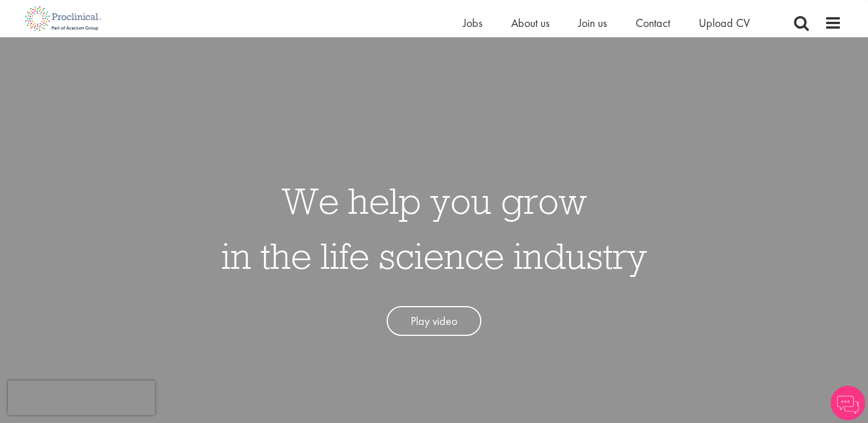 The image size is (868, 423). What do you see at coordinates (434, 321) in the screenshot?
I see `a: Play video` at bounding box center [434, 321].